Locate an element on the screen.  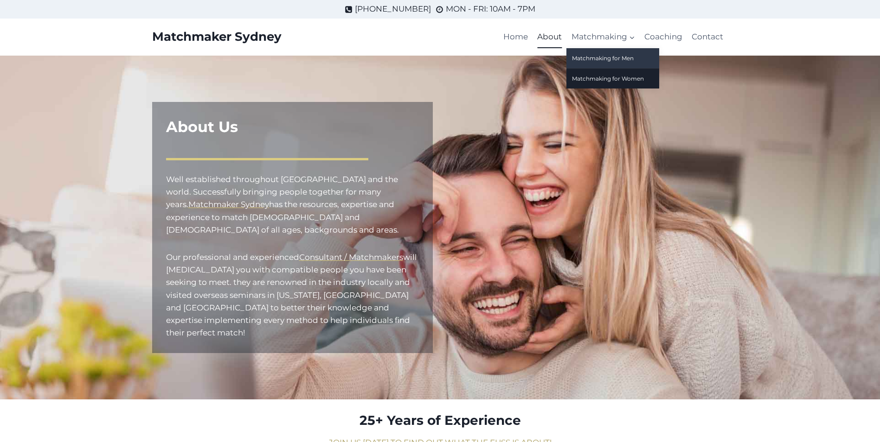
span: MON - FRI: 10AM - 7PM is located at coordinates (490, 9).